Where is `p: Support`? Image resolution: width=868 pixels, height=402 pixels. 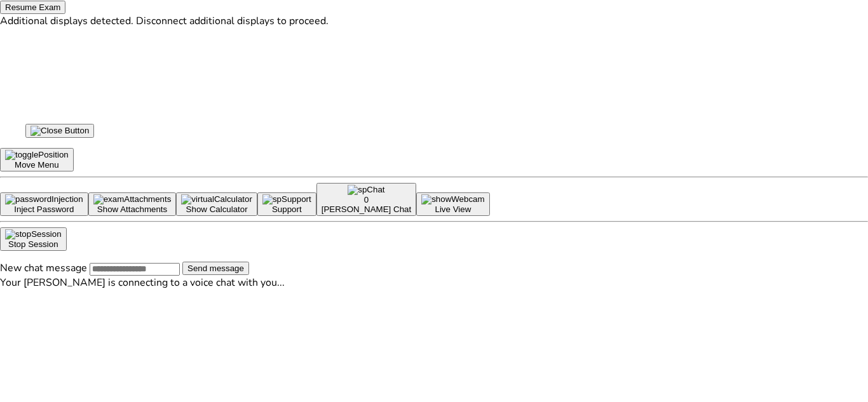
p: Support is located at coordinates (286, 209).